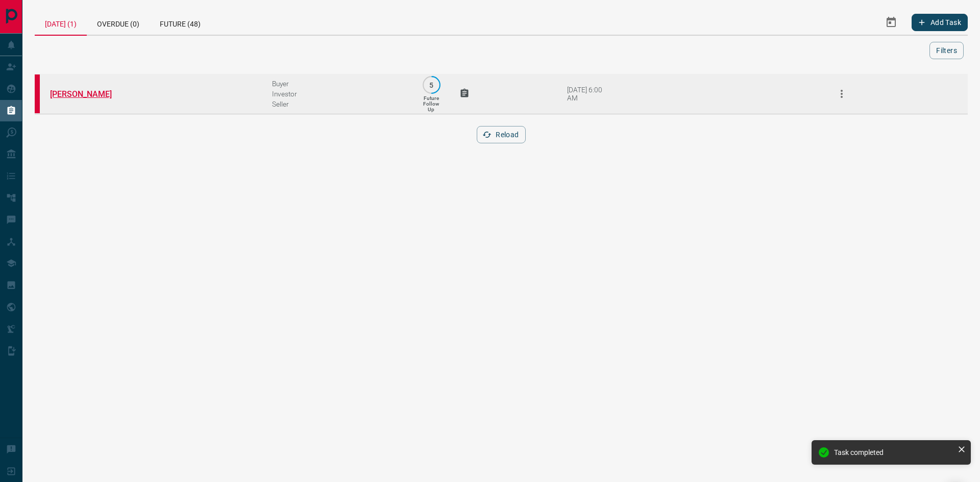 Image resolution: width=980 pixels, height=482 pixels. Describe the element at coordinates (940, 23) in the screenshot. I see `button: Add Task` at that location.